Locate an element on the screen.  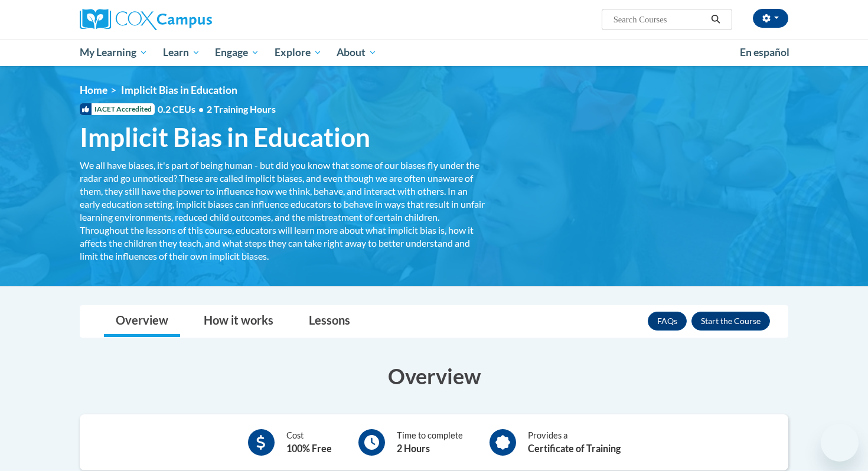
button: Search is located at coordinates (716, 20).